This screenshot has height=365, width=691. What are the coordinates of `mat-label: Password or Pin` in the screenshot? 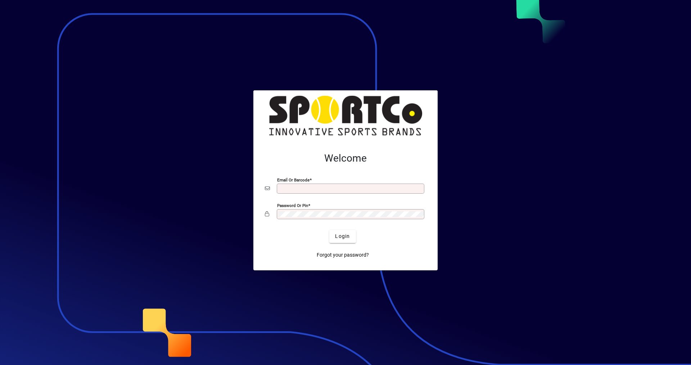 It's located at (293, 205).